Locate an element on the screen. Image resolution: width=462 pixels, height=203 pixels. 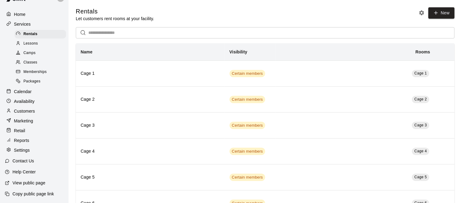
a: Rentals is located at coordinates (41, 34).